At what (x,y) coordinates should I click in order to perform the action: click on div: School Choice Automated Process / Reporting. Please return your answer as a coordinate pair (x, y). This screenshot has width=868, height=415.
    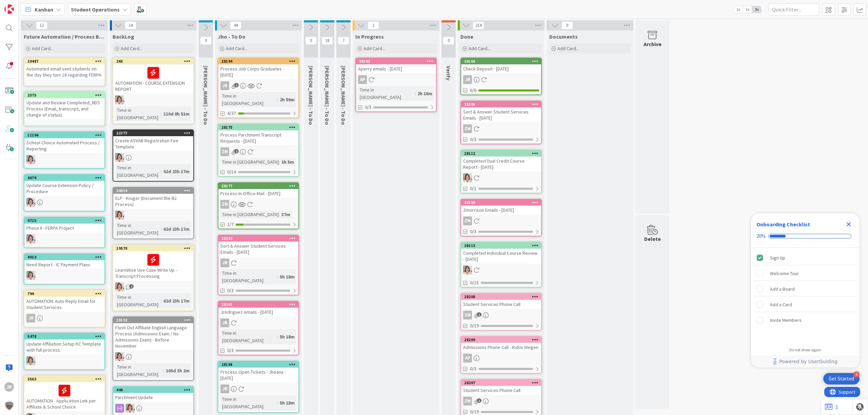
    Looking at the image, I should click on (64, 146).